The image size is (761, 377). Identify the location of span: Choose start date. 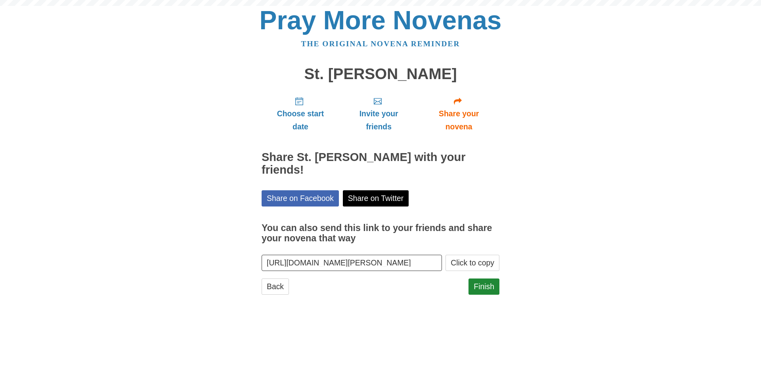
(300, 120).